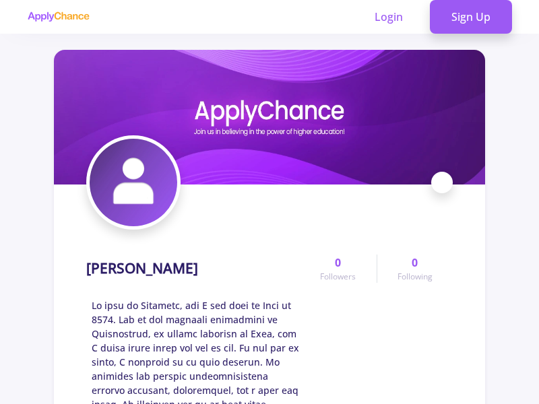  I want to click on span: Following, so click(415, 277).